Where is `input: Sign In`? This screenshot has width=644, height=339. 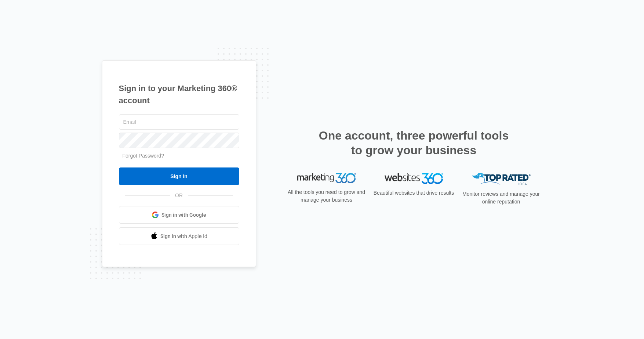 input: Sign In is located at coordinates (179, 176).